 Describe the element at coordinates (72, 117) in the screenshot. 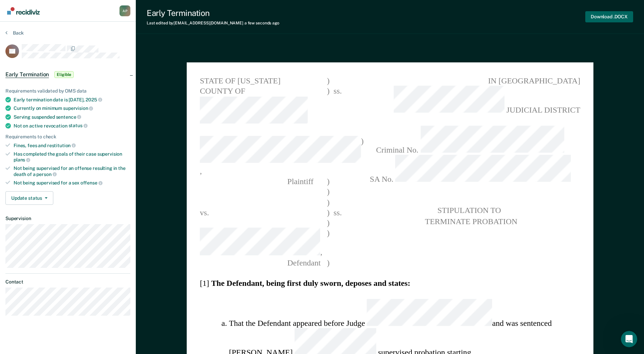

I see `div: Serving suspended` at that location.